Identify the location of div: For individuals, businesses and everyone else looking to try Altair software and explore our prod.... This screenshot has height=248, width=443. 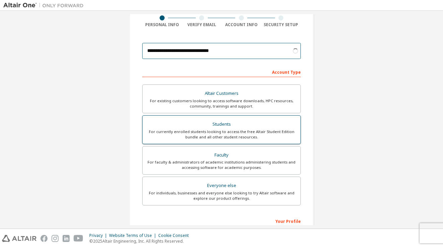
(222, 195).